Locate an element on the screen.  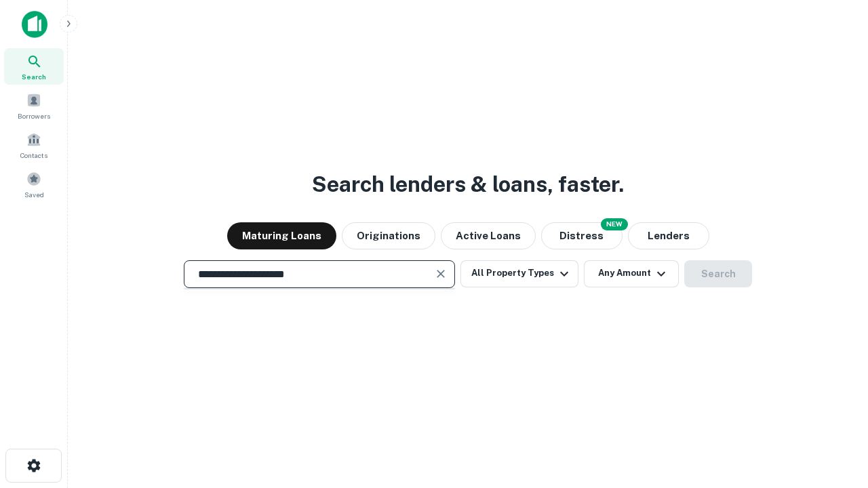
a: Borrowers is located at coordinates (34, 106).